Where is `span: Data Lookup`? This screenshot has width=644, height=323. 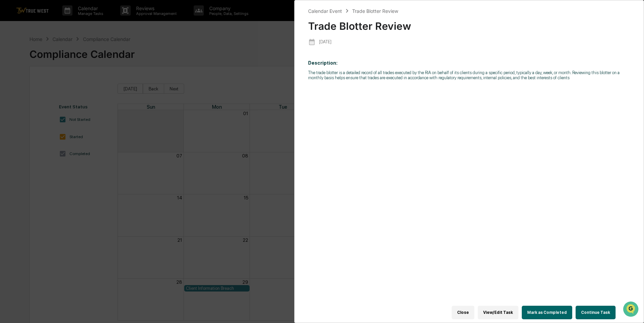 span: Data Lookup is located at coordinates (28, 102).